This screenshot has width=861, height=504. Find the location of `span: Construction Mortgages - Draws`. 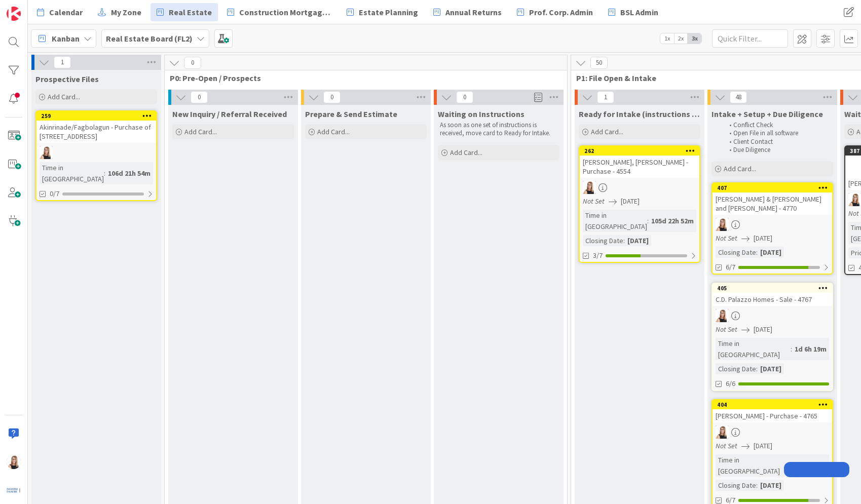

span: Construction Mortgages - Draws is located at coordinates (285, 12).